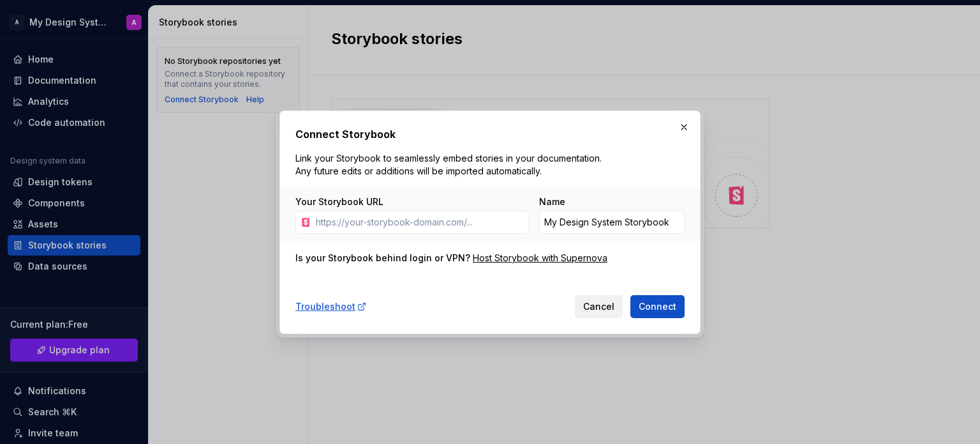 This screenshot has height=444, width=980. What do you see at coordinates (540, 258) in the screenshot?
I see `a: Host Storybook with Supernova` at bounding box center [540, 258].